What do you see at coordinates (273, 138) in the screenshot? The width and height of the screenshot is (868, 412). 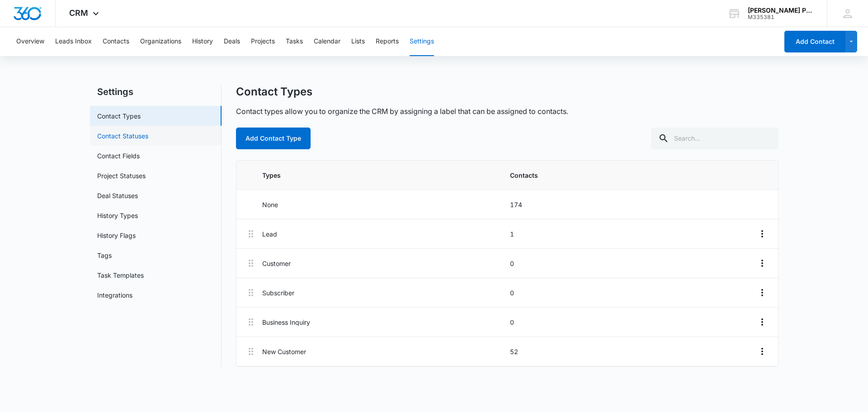 I see `button: Add Contact Type` at bounding box center [273, 138].